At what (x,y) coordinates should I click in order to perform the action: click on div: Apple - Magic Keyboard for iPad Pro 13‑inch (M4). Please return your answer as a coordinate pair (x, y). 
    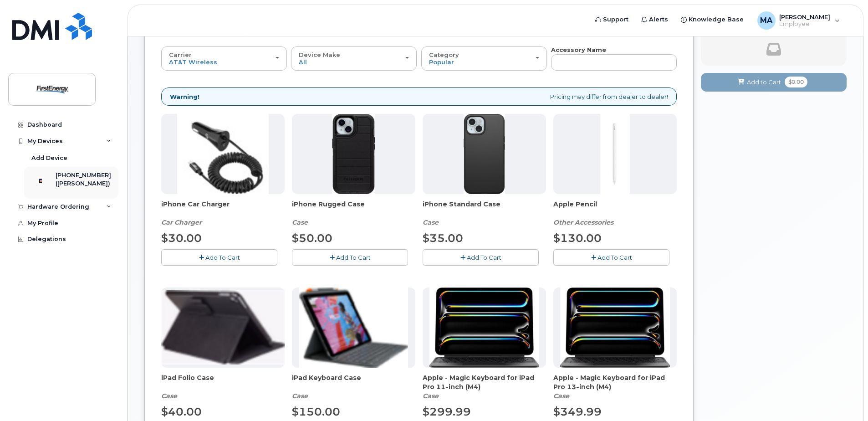
    Looking at the image, I should click on (615, 387).